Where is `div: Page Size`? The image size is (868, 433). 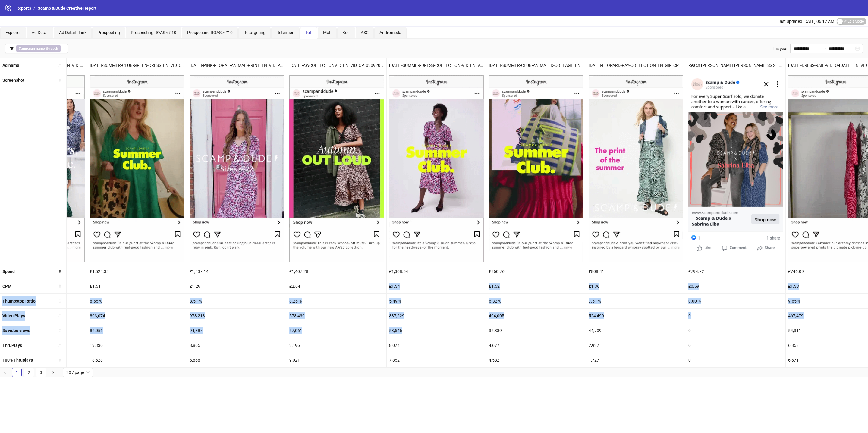
div: Page Size is located at coordinates (78, 373).